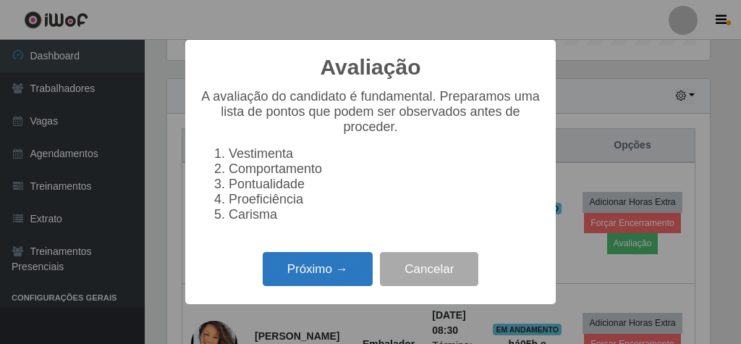 This screenshot has width=741, height=344. I want to click on li: Vestimenta, so click(385, 153).